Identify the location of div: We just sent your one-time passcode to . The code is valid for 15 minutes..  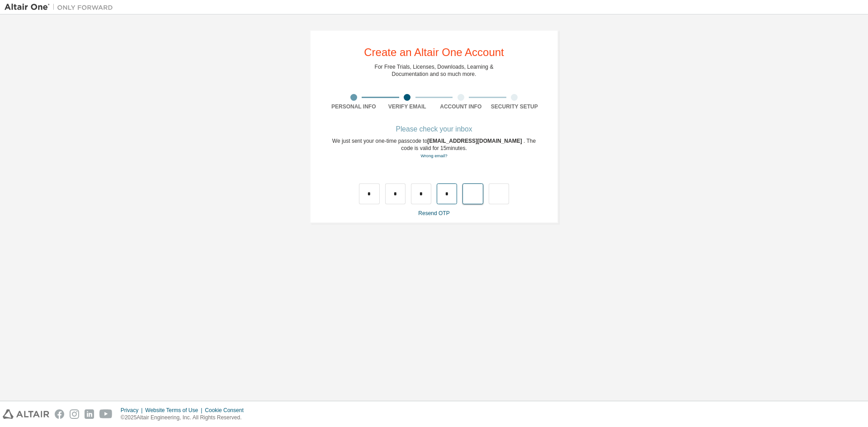
(434, 149).